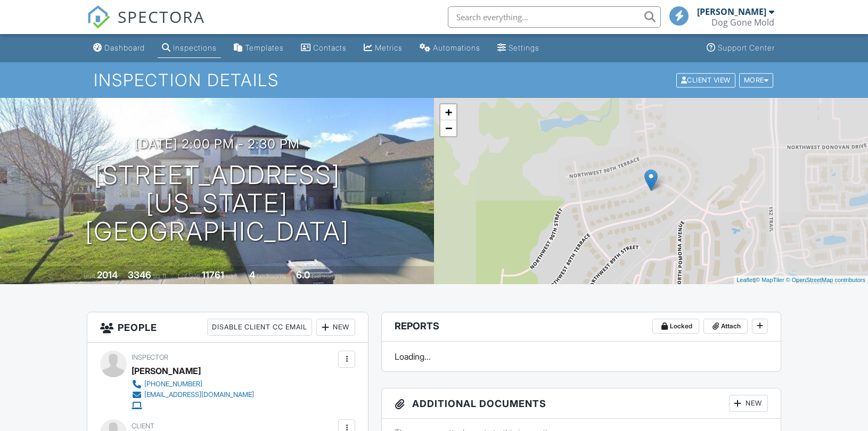 The height and width of the screenshot is (431, 868). Describe the element at coordinates (271, 276) in the screenshot. I see `span: bedrooms` at that location.